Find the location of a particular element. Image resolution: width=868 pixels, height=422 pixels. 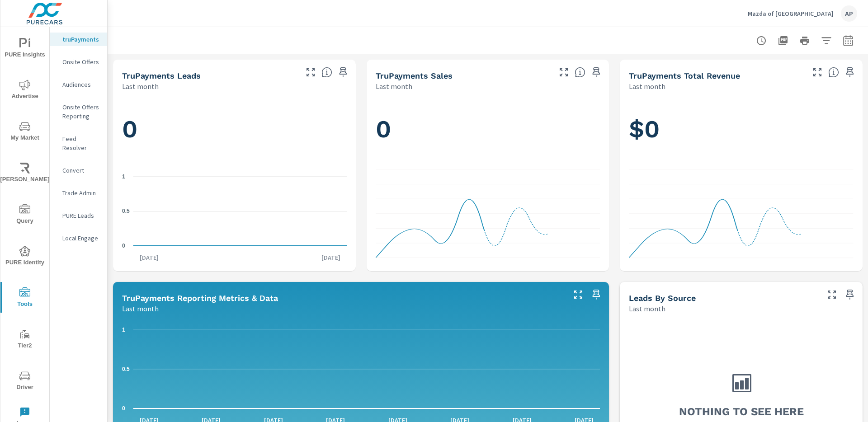

h3: Nothing to see here is located at coordinates (741, 411).